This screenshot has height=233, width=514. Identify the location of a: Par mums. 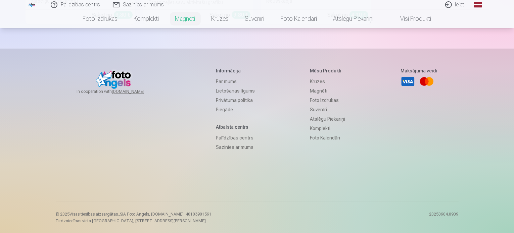
(235, 82).